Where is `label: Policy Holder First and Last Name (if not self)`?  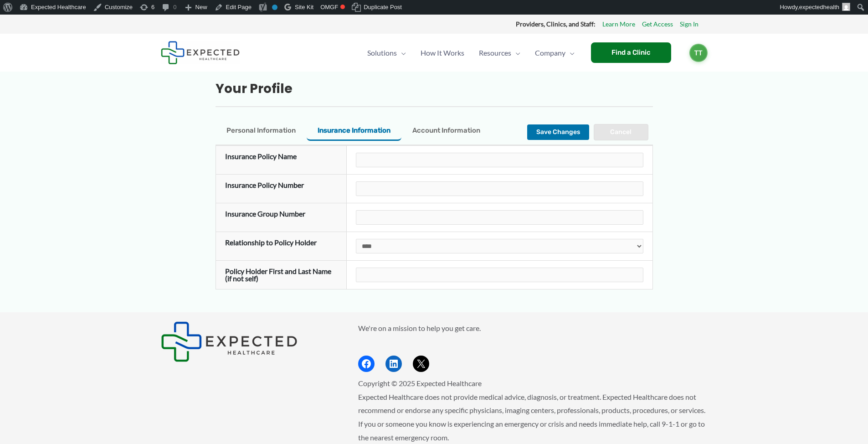
label: Policy Holder First and Last Name (if not self) is located at coordinates (278, 274).